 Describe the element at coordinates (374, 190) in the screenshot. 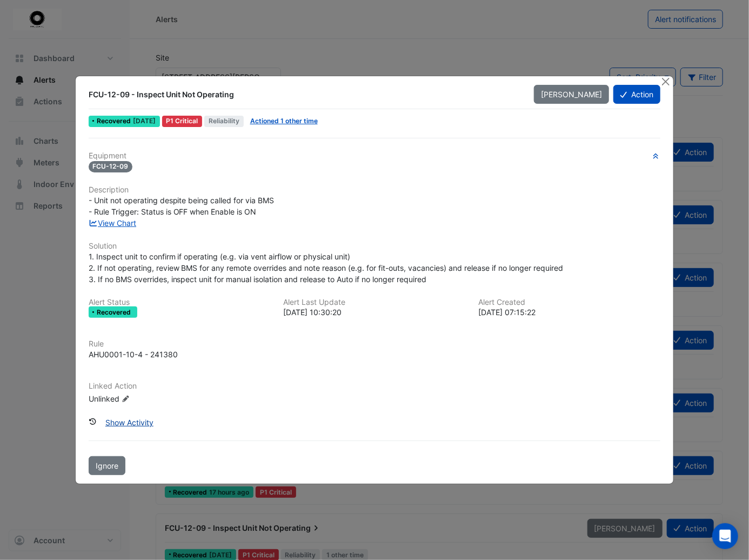

I see `h6: Description` at that location.